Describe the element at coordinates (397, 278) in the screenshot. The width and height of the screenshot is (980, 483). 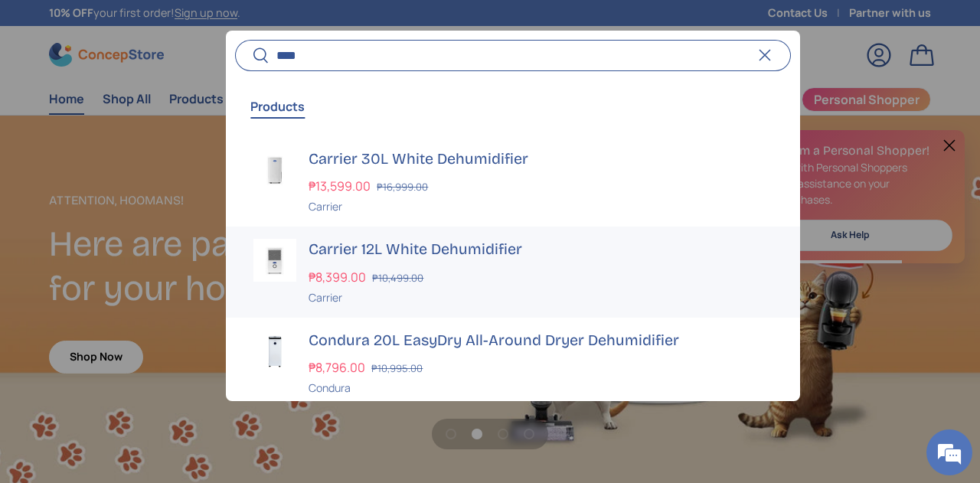
I see `s: ₱10,499.00` at that location.